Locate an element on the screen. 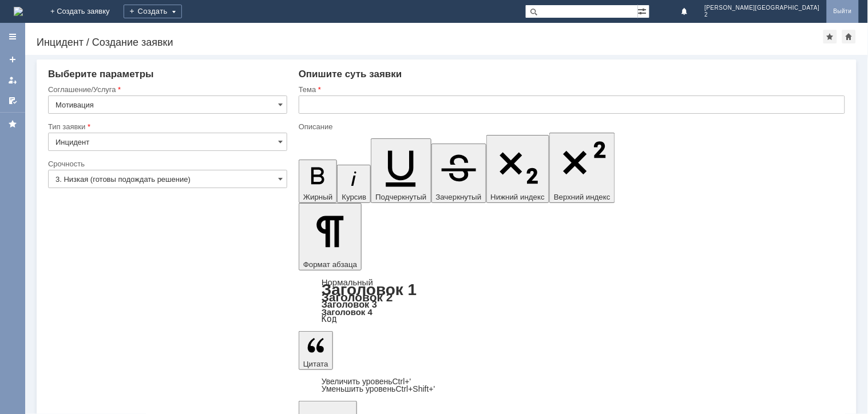 The height and width of the screenshot is (414, 868). a: Мои заявки is located at coordinates (12, 80).